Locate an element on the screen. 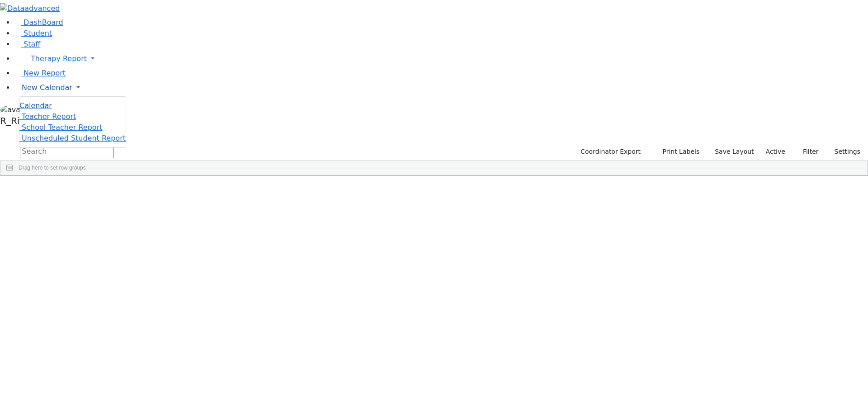 This screenshot has height=412, width=868. a: New Calendar is located at coordinates (442, 88).